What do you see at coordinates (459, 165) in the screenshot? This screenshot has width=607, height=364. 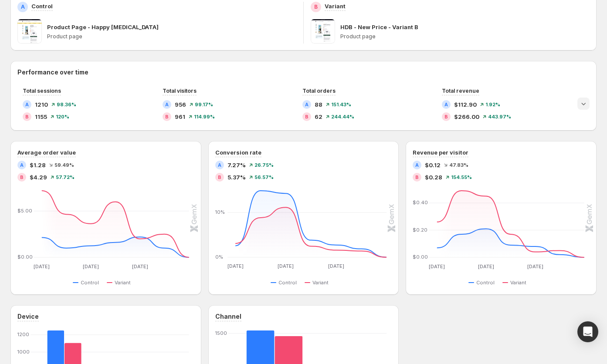 I see `span: 47.83 %` at bounding box center [459, 165].